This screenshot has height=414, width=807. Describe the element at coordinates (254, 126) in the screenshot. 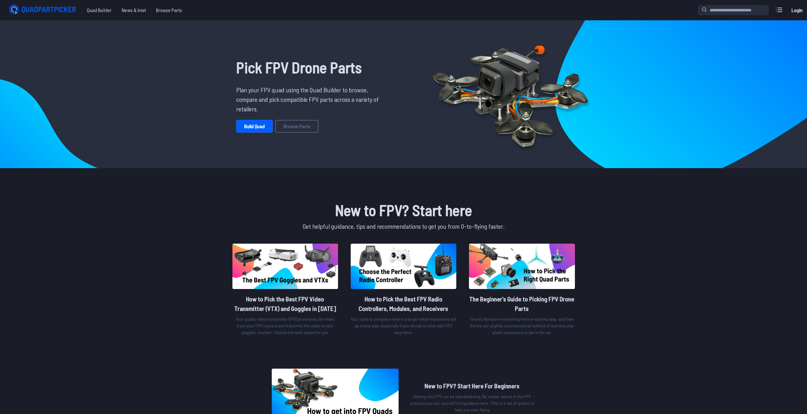

I see `a: Build Quad` at that location.